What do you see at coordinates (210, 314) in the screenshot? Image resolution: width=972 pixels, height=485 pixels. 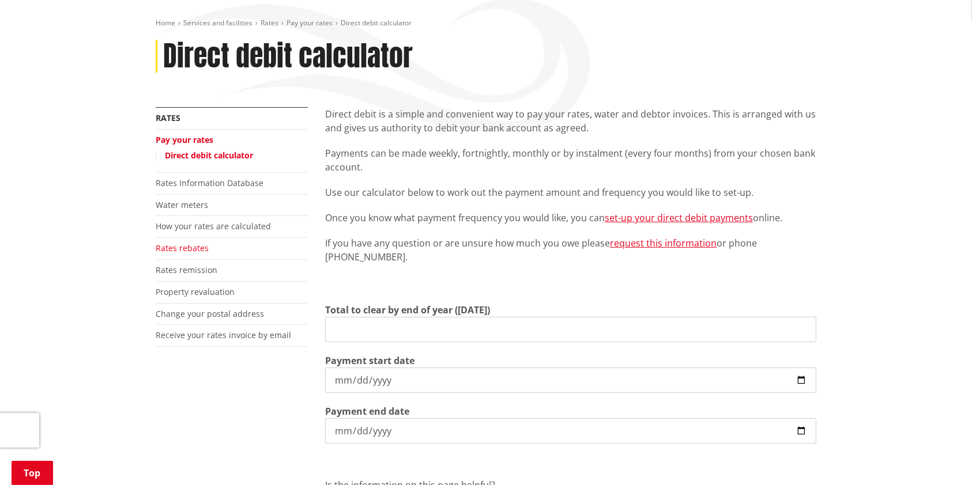 I see `a: Change your postal address` at bounding box center [210, 314].